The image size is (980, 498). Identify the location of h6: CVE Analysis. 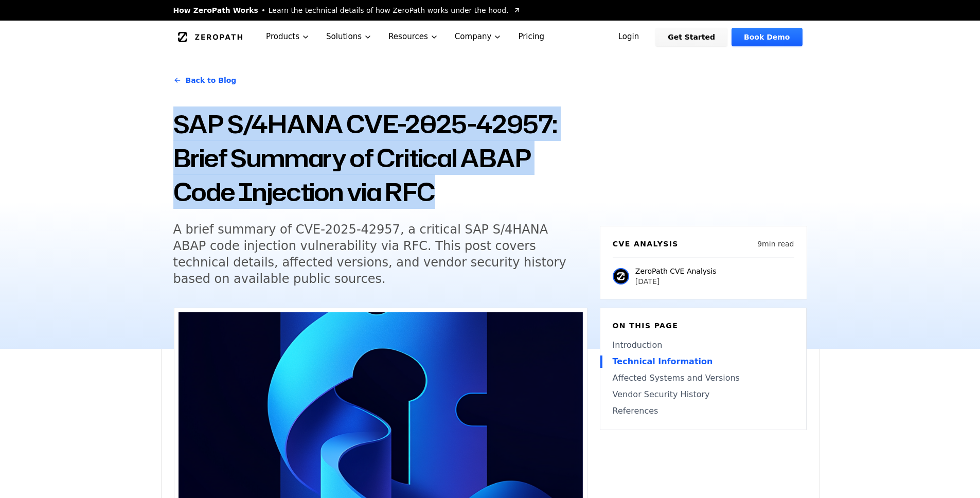
(645, 244).